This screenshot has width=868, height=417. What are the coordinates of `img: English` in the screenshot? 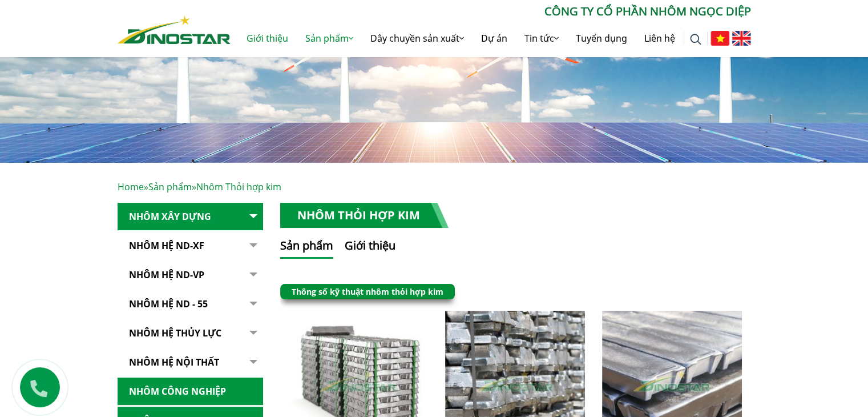 It's located at (741, 39).